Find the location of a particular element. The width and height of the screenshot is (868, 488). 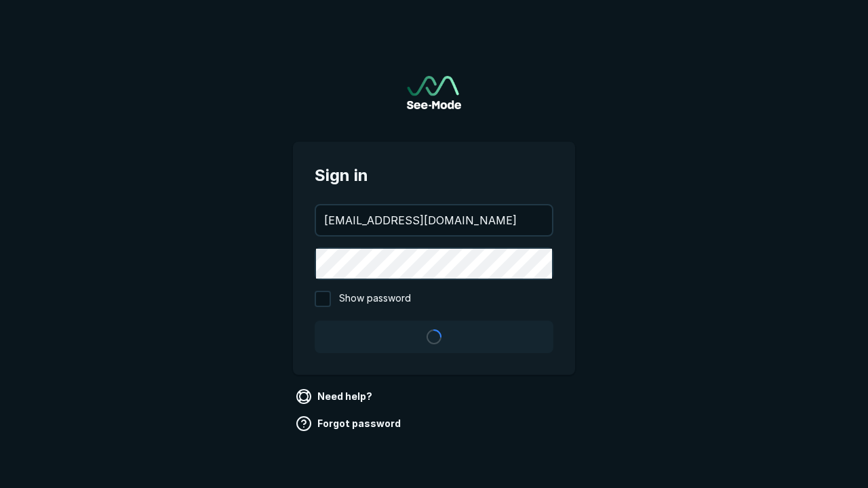

a: Go to sign in is located at coordinates (434, 92).